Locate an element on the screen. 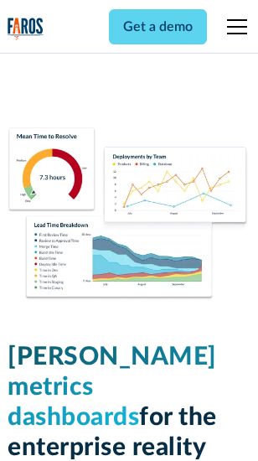 The height and width of the screenshot is (461, 258). a: home is located at coordinates (25, 29).